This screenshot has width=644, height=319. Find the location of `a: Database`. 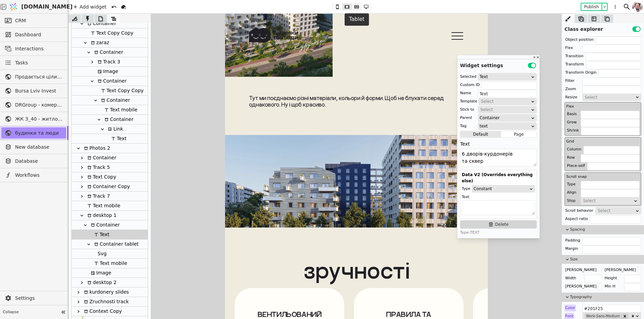

a: Database is located at coordinates (34, 161).